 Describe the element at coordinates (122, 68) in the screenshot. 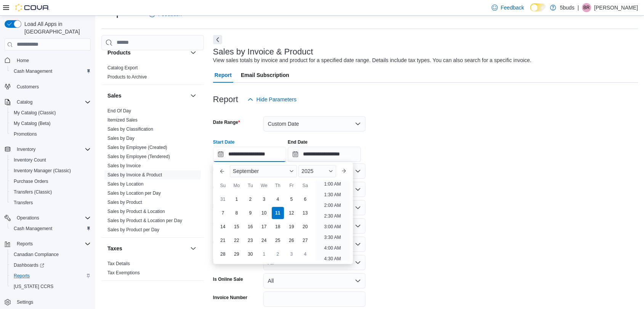

I see `span: Catalog Export` at that location.